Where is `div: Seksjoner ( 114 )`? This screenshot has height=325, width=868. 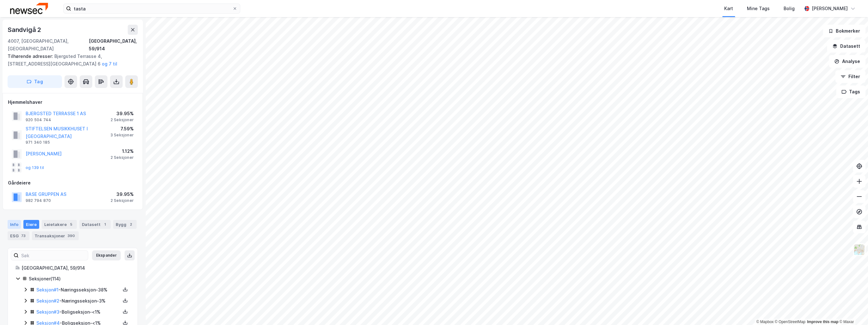
div: Seksjoner ( 114 ) is located at coordinates (79, 279).